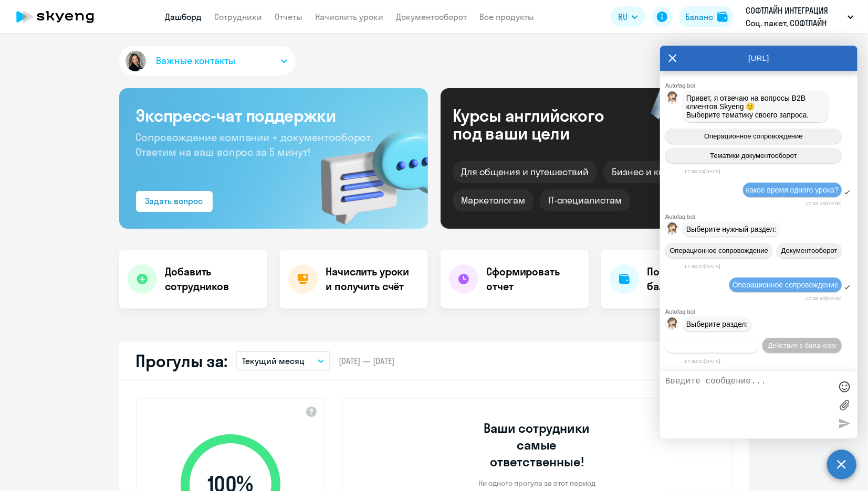  What do you see at coordinates (802, 345) in the screenshot?
I see `button: Действия с балансом` at bounding box center [802, 345].